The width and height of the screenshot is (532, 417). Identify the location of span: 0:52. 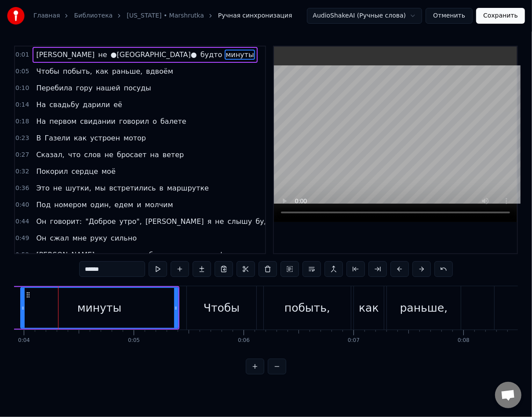
(22, 255).